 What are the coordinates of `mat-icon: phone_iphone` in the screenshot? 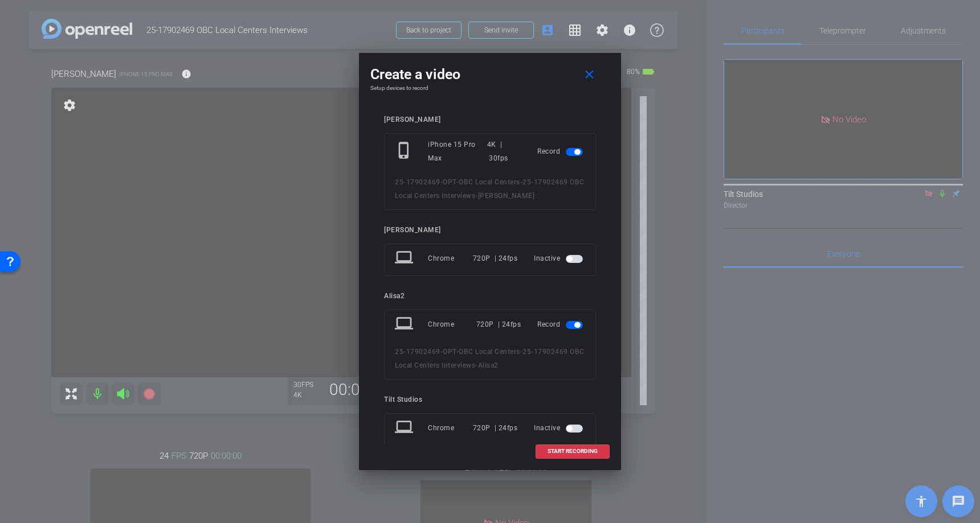 It's located at (405, 151).